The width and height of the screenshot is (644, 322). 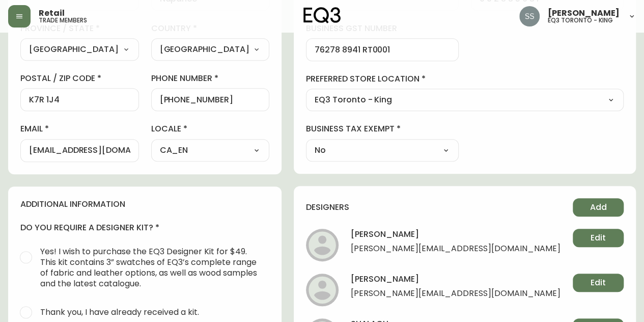 I want to click on span: Retail, so click(x=51, y=13).